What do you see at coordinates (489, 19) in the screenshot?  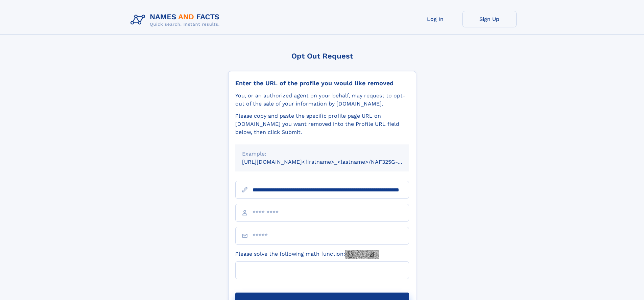 I see `a: Sign Up` at bounding box center [489, 19].